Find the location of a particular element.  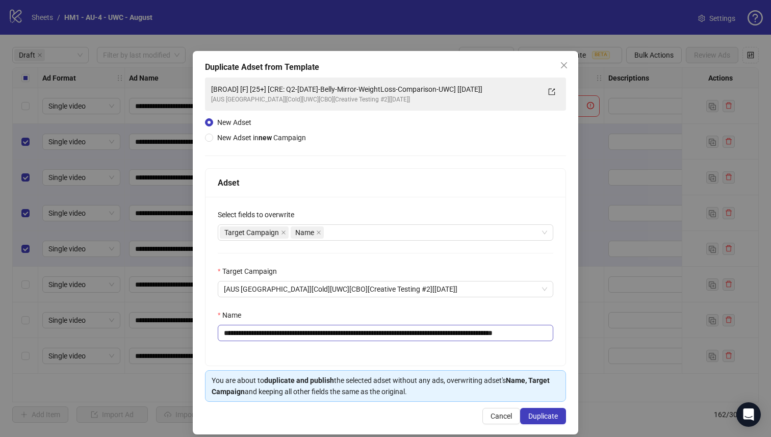

strong: new is located at coordinates (265, 138).